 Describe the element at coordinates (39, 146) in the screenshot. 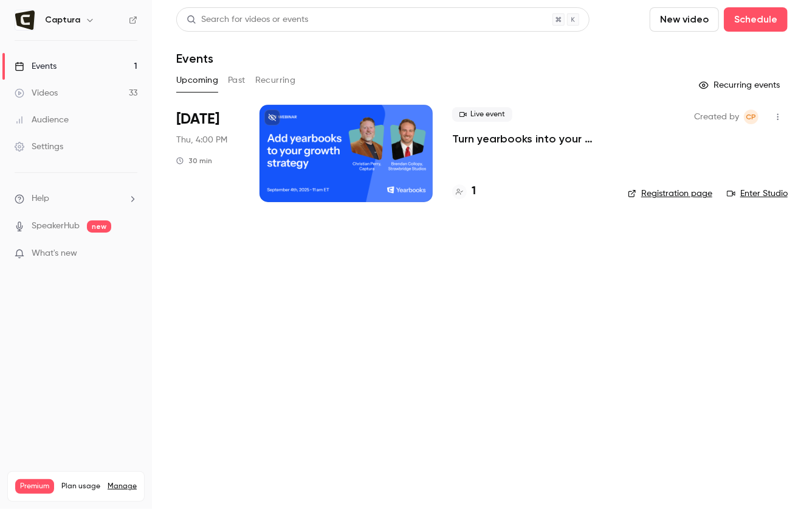

I see `div: Settings` at that location.